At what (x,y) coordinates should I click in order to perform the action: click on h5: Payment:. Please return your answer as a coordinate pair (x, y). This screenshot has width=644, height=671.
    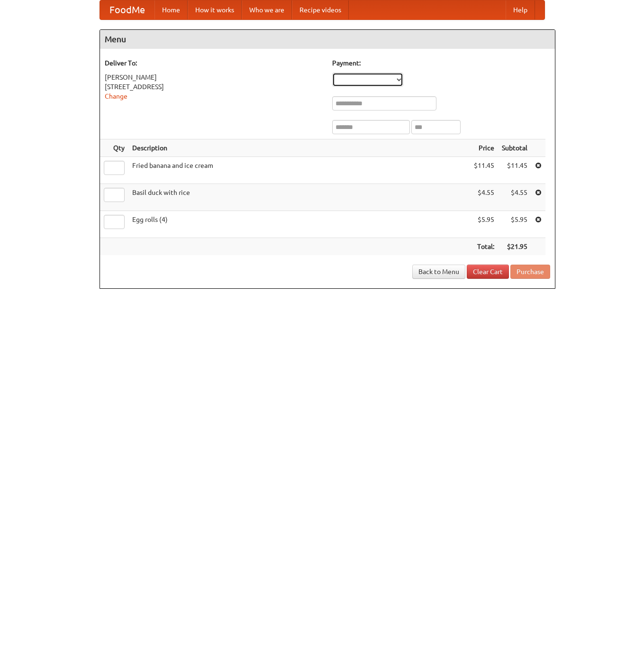
    Looking at the image, I should click on (441, 63).